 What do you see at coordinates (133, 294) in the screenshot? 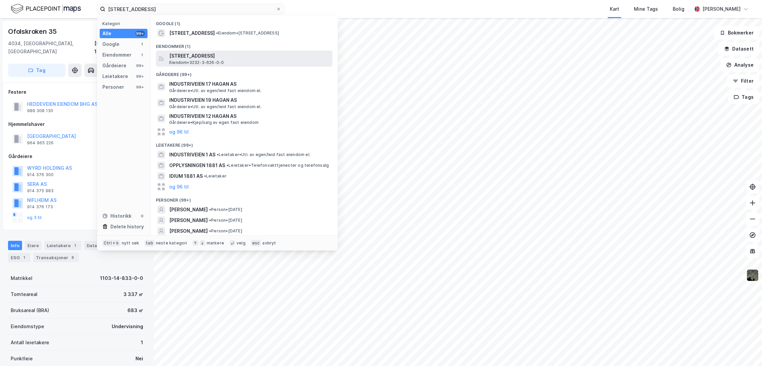
I see `div: 3 337 ㎡` at bounding box center [133, 294].